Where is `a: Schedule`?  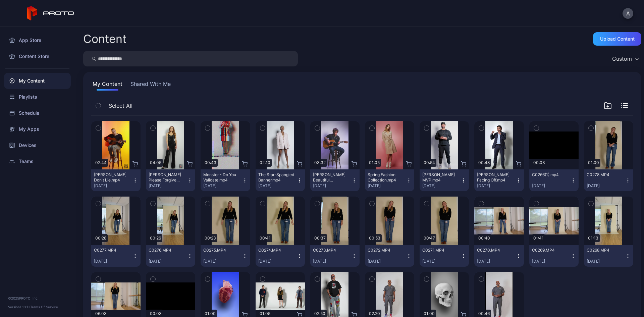 a: Schedule is located at coordinates (37, 113).